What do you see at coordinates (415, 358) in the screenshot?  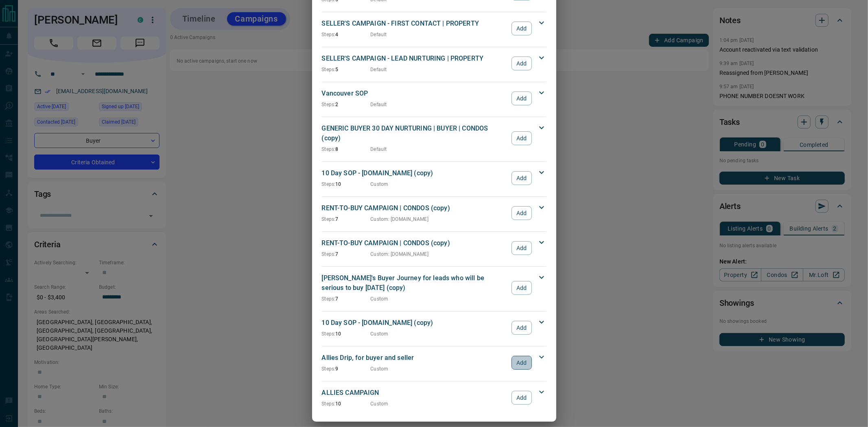 I see `p: Allies Drip, for buyer and seller` at bounding box center [415, 358].